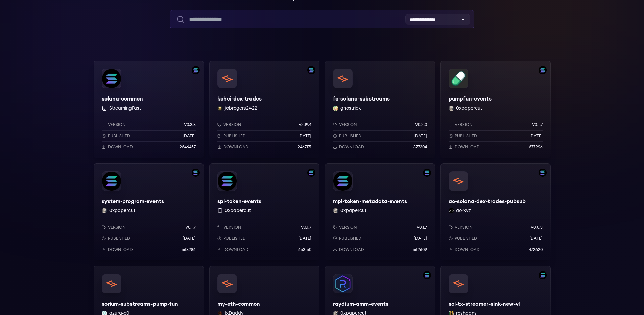  I want to click on a: Filter by solana networksystem-program-eventssystem-program-events0xpapercut 0xpapercutVersionv0...., so click(148, 212).